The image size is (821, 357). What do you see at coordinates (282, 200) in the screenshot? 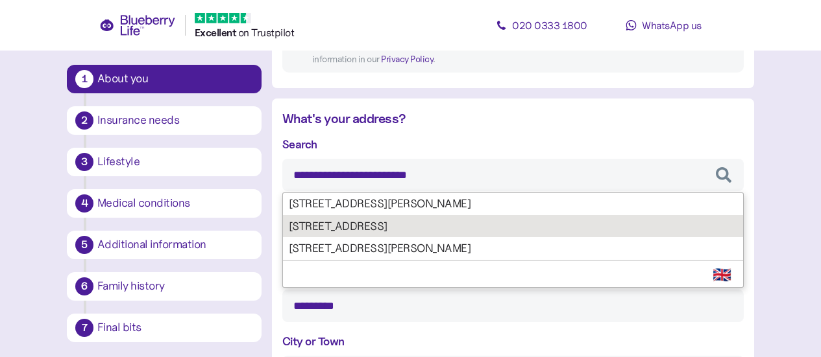
I see `div: 3 addresses available` at bounding box center [282, 200].